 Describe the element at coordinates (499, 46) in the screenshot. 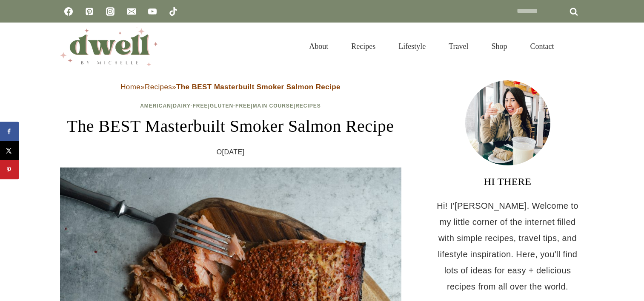

I see `a: Shop` at that location.